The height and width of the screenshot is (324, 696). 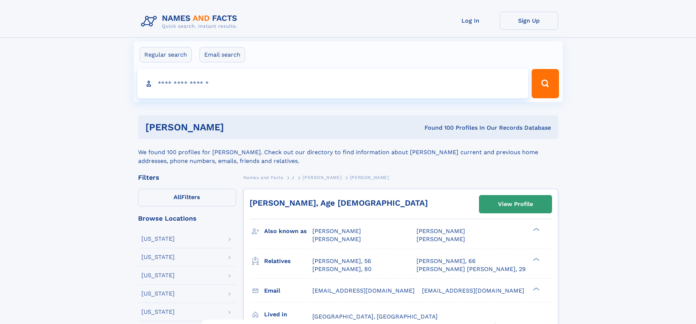 I want to click on a: Sign Up, so click(x=529, y=20).